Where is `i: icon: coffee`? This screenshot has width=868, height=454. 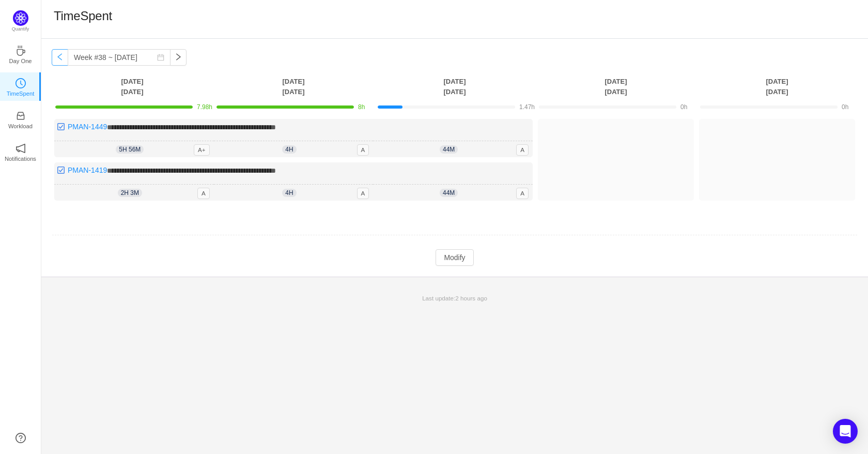 i: icon: coffee is located at coordinates (21, 51).